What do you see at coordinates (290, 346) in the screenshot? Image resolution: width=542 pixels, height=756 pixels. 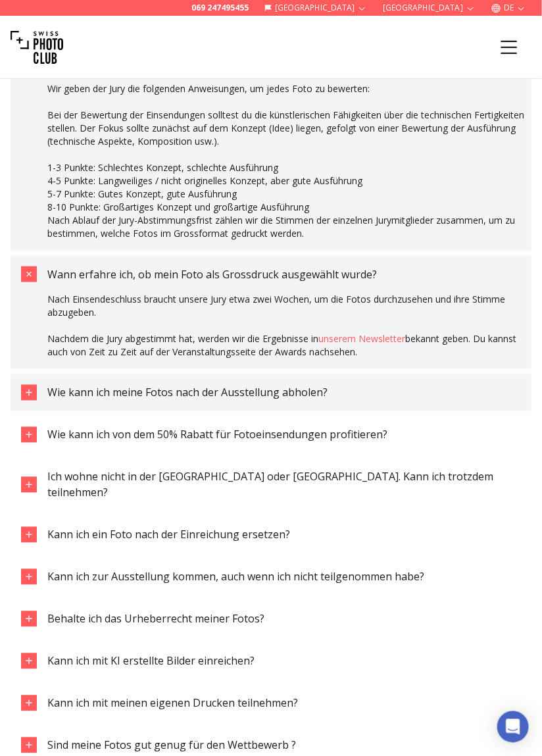 I see `p: Nachdem die Jury abgestimmt hat, werden wir die Ergebnisse in bekannt geben. Du kannst auch von Z...` at bounding box center [290, 346].